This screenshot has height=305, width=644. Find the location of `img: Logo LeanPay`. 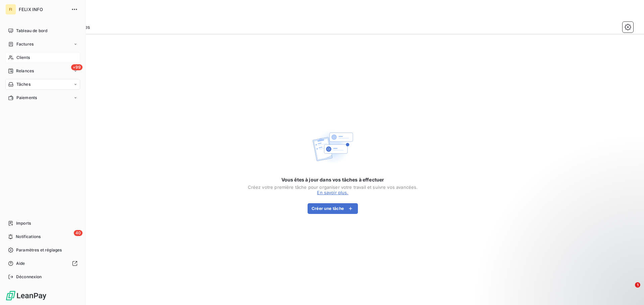

img: Logo LeanPay is located at coordinates (26, 296).